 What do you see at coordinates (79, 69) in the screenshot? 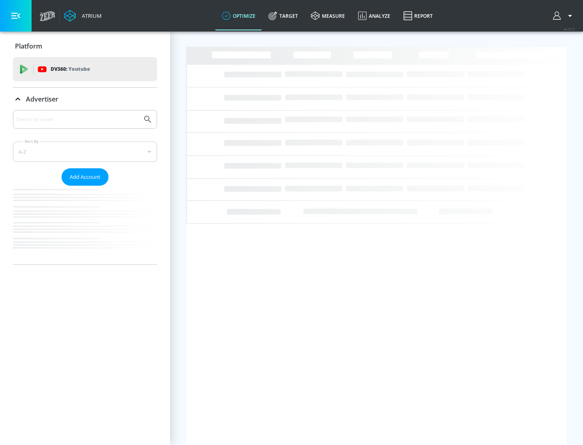
I see `p: Youtube` at bounding box center [79, 69].